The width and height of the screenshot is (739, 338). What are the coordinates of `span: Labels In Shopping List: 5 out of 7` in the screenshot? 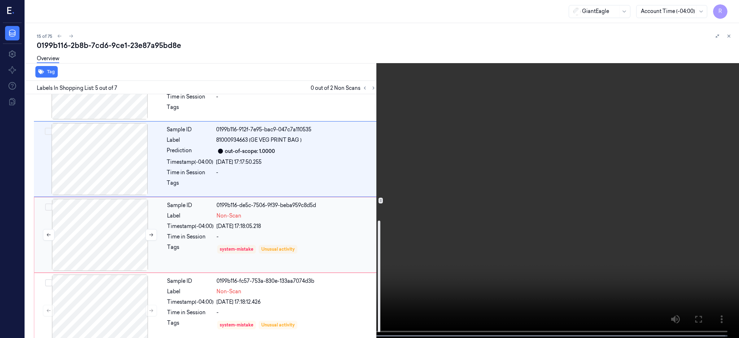 It's located at (77, 88).